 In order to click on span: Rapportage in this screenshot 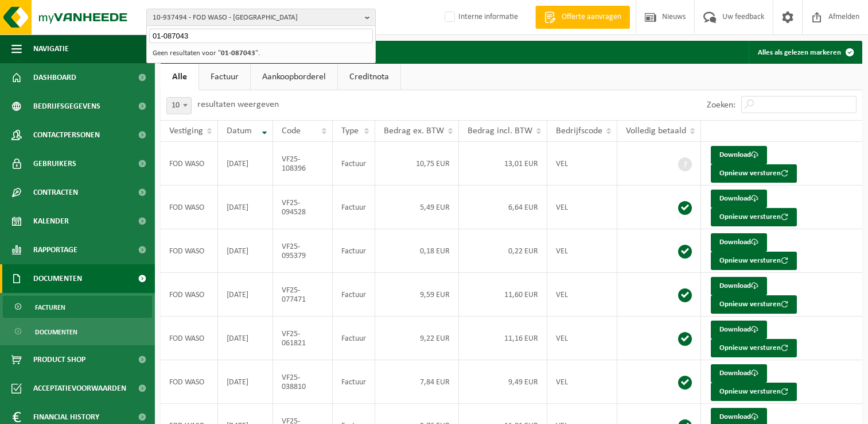, I will do `click(55, 250)`.